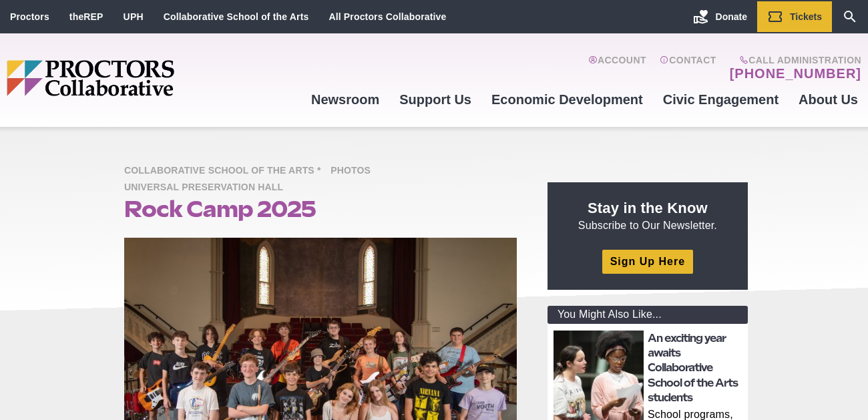  Describe the element at coordinates (794, 17) in the screenshot. I see `a: Tickets` at that location.